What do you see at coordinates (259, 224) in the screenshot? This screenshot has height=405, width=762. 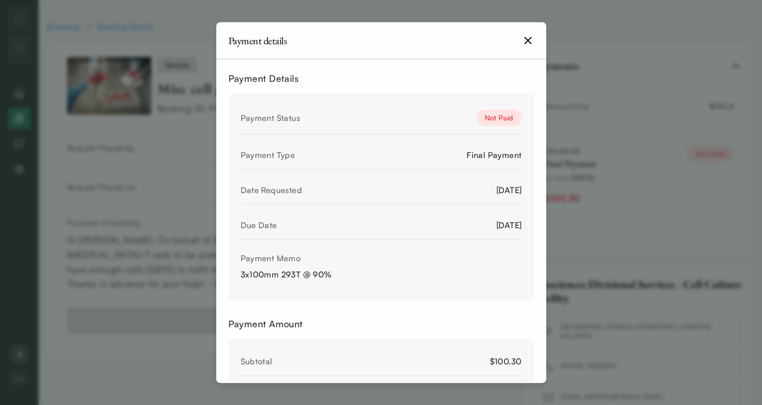 I see `div: Due Date` at bounding box center [259, 224].